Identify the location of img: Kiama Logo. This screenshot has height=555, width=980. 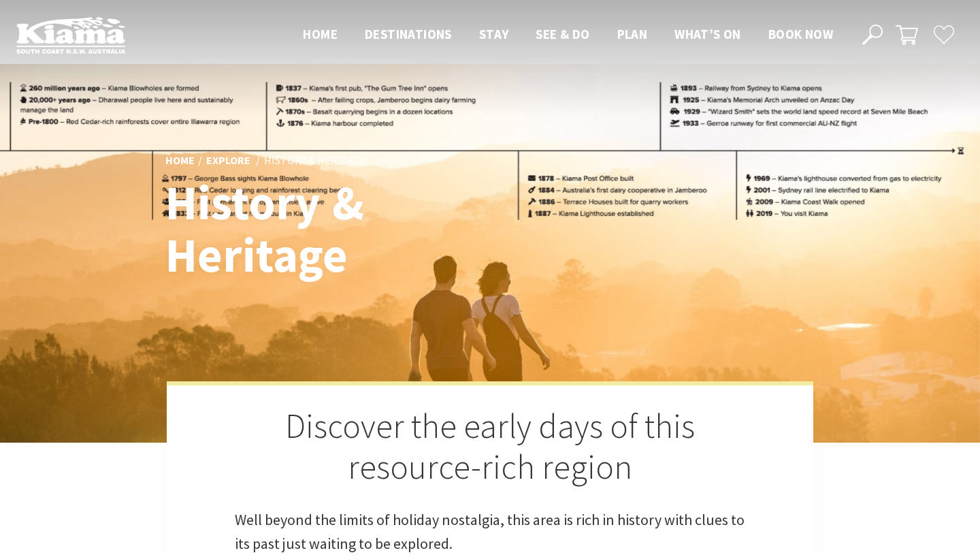
(71, 35).